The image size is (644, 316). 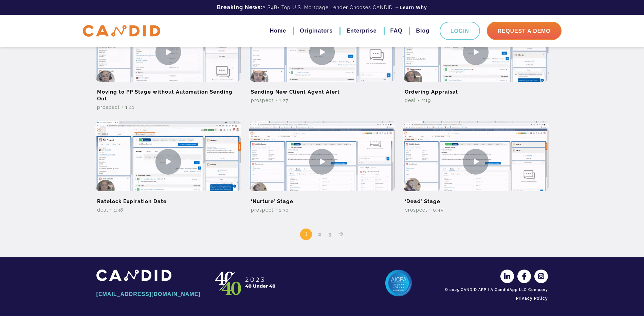 What do you see at coordinates (168, 161) in the screenshot?
I see `img: Ratelock Expiration Date Video` at bounding box center [168, 161].